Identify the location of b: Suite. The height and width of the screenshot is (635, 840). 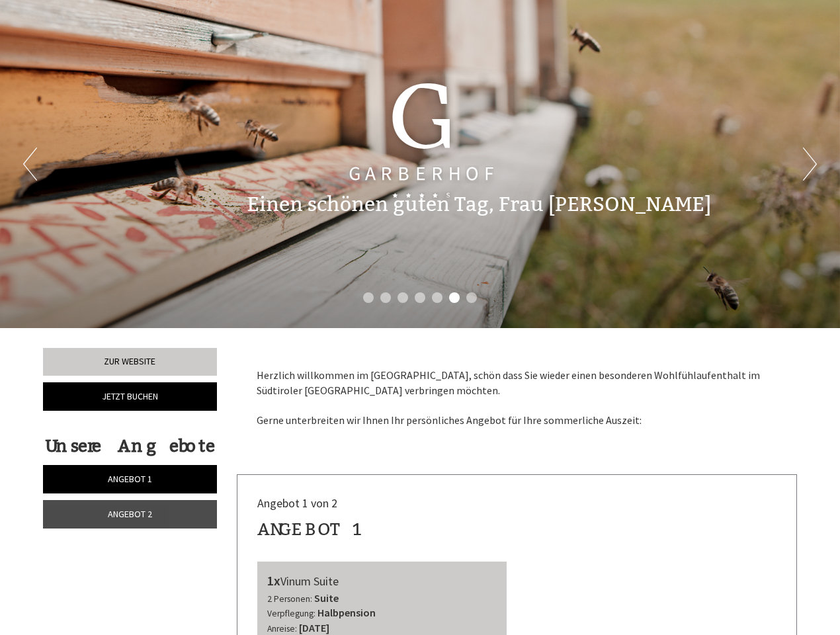
(326, 598).